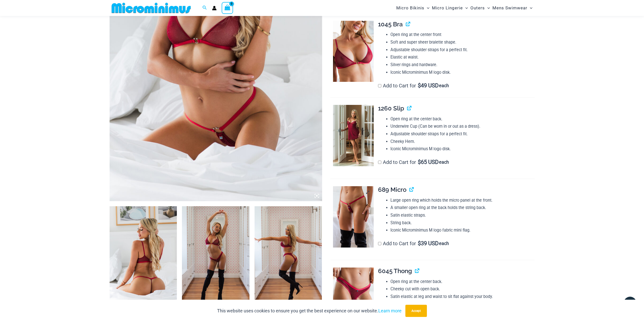  What do you see at coordinates (390, 24) in the screenshot?
I see `span: 1045 Bra` at bounding box center [390, 24].